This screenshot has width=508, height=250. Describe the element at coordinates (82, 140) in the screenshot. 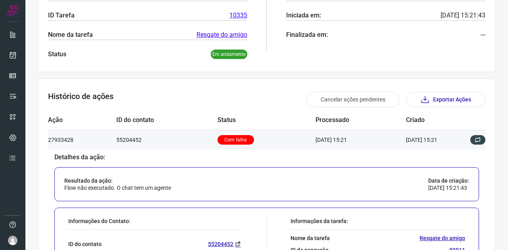

I see `td: 27933428` at that location.